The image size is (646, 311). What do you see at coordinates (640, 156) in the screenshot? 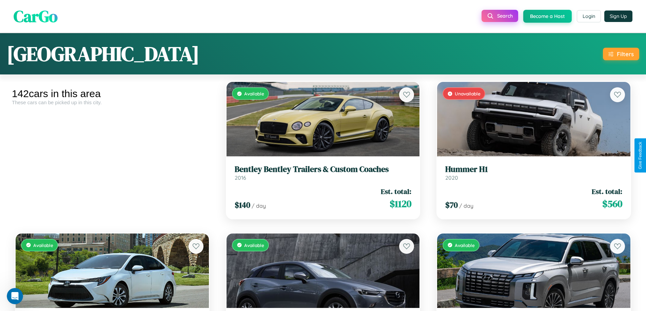
I see `div: Give Feedback` at bounding box center [640, 156].